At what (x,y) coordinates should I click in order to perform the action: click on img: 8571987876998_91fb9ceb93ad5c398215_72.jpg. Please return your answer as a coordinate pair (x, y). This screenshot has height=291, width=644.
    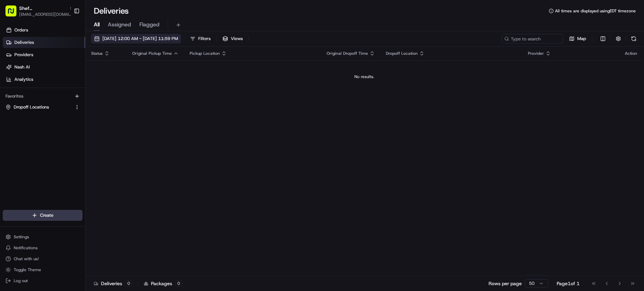
    Looking at the image, I should click on (21, 72).